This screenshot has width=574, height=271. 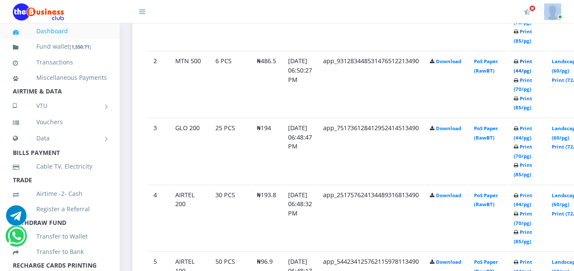 What do you see at coordinates (266, 84) in the screenshot?
I see `td: ₦486.5` at bounding box center [266, 84].